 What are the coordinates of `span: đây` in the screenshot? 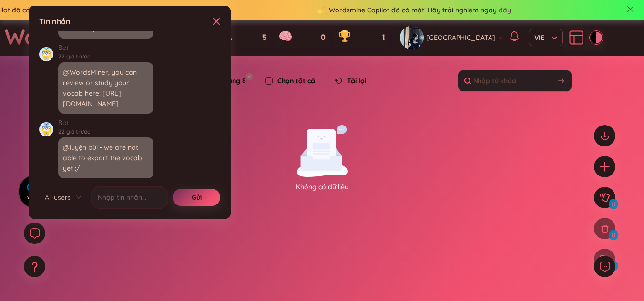 It's located at (502, 10).